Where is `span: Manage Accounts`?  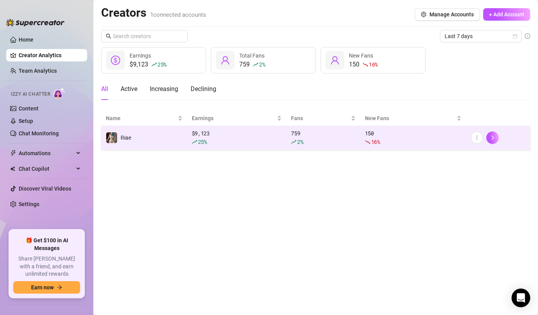 span: Manage Accounts is located at coordinates (452, 14).